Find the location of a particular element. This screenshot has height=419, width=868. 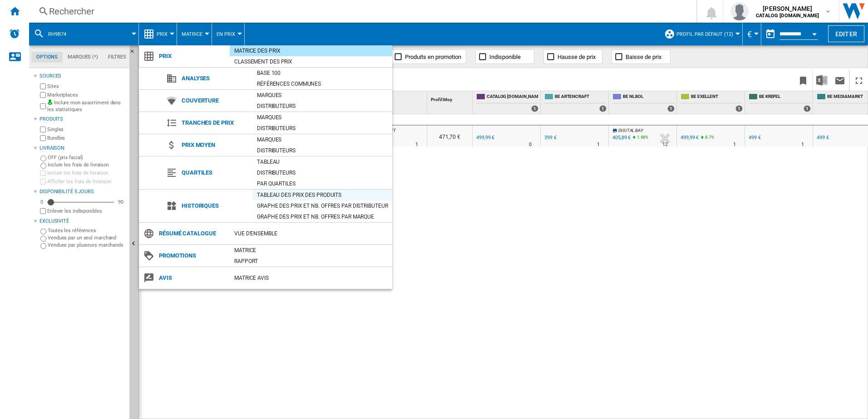

span: Prix moyen is located at coordinates (215, 145).